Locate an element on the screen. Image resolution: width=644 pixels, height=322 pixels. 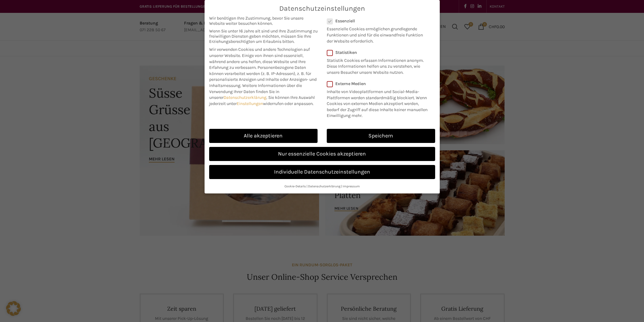
a: Cookie-Details is located at coordinates (295, 186).